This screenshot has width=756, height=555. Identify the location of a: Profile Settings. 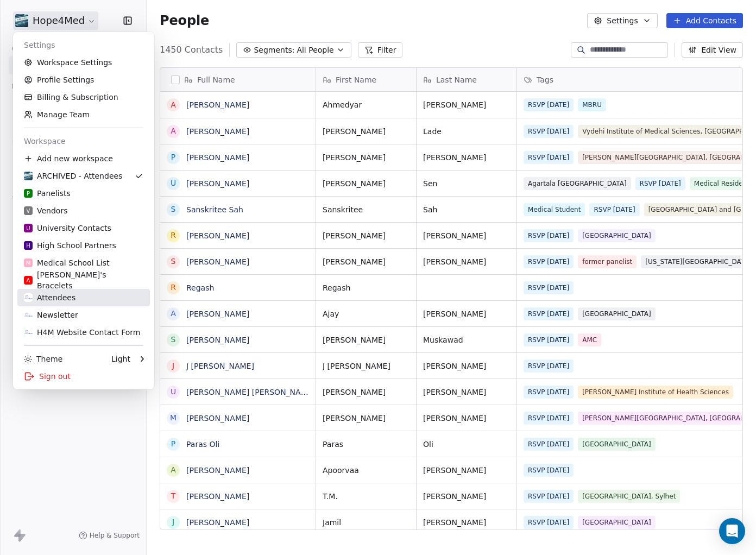
(83, 80).